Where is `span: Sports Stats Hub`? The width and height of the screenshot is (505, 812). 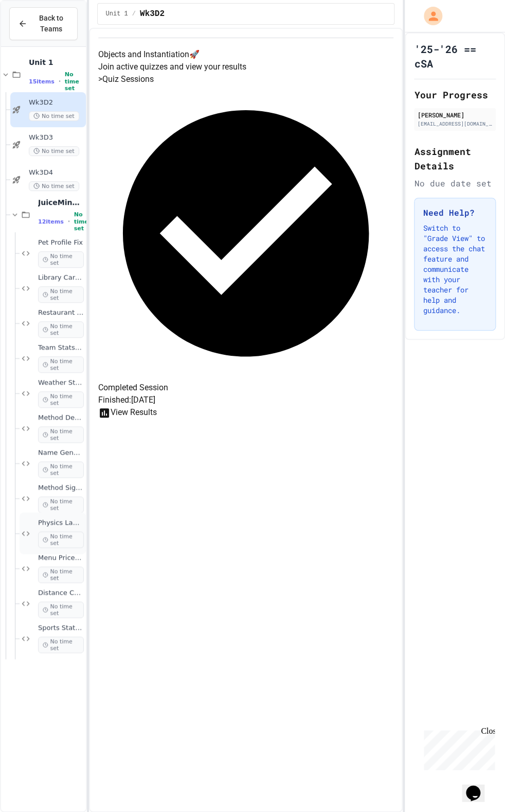 span: Sports Stats Hub is located at coordinates (60, 628).